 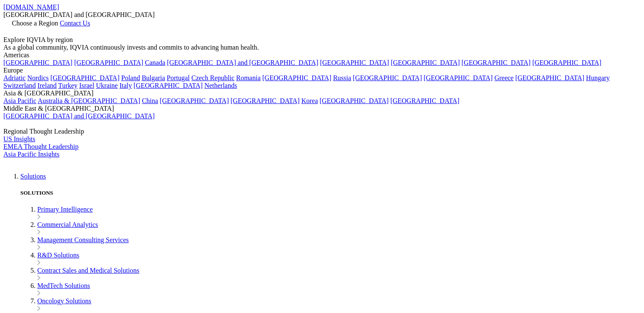 I want to click on span: Asia Pacific Insights, so click(x=31, y=154).